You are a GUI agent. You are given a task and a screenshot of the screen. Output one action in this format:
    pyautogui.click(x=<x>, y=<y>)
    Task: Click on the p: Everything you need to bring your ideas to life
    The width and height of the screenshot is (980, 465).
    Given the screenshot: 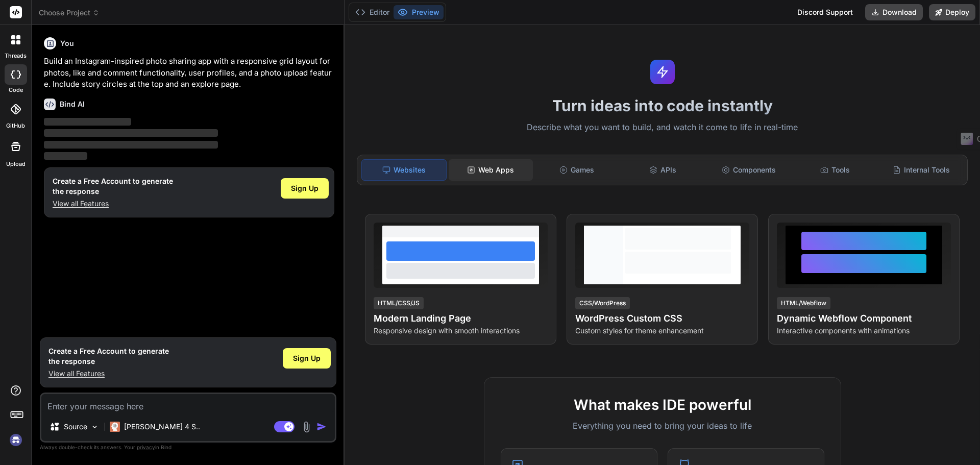 What is the action you would take?
    pyautogui.click(x=663, y=426)
    